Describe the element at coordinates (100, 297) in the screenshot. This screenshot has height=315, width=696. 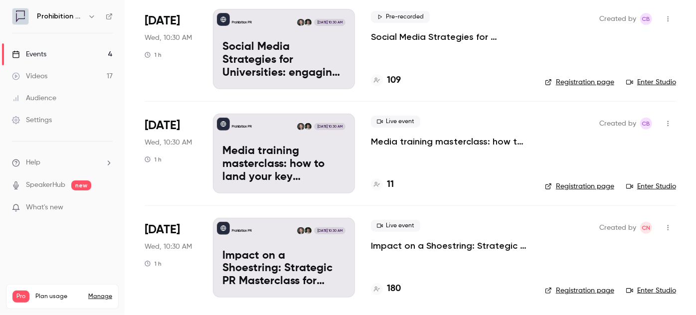
I see `a: Manage` at that location.